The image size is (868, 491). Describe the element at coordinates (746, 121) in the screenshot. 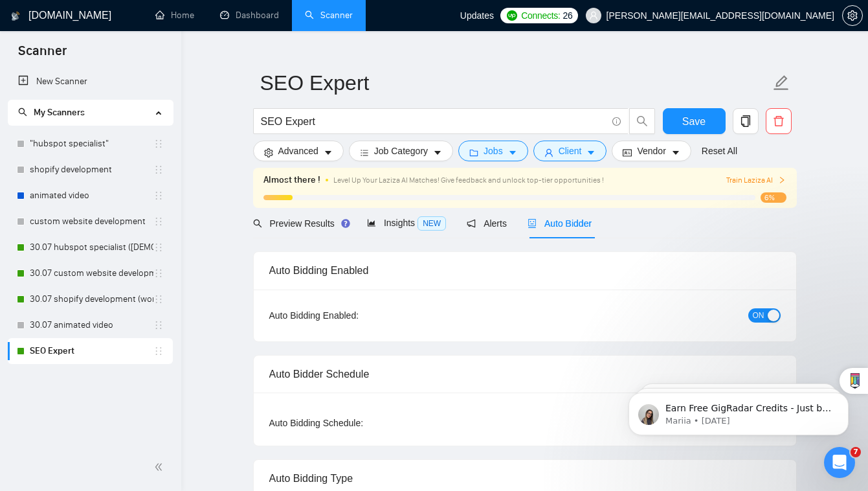

I see `button: copy` at that location.